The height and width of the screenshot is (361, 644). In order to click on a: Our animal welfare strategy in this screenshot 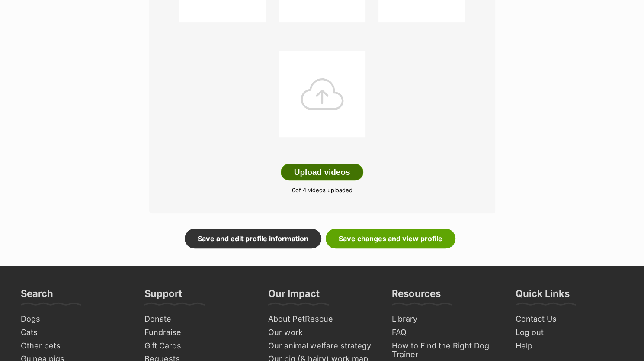, I will do `click(322, 346)`.